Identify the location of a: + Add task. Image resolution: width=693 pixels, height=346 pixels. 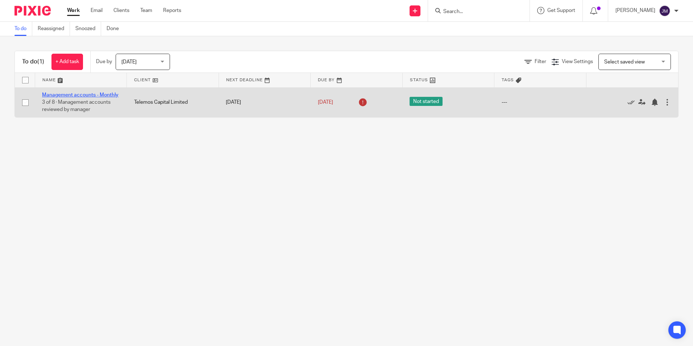
(67, 62).